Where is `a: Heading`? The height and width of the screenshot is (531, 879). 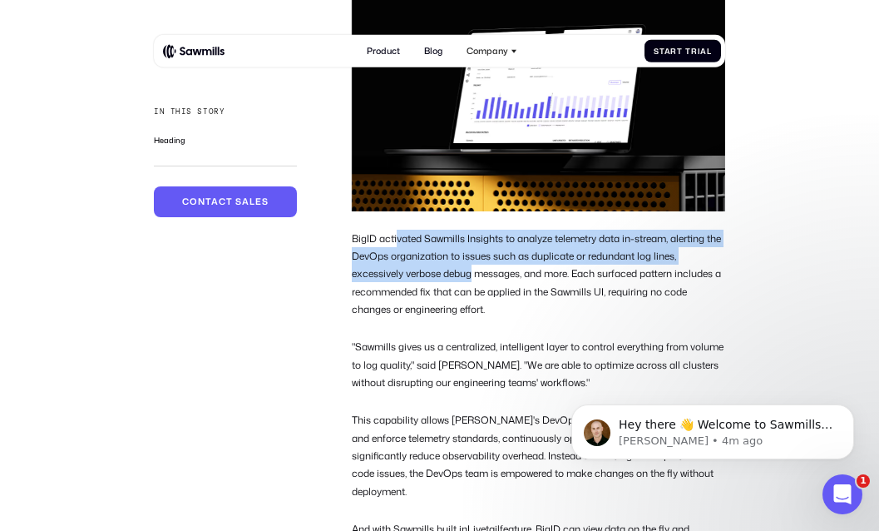 a: Heading is located at coordinates (170, 140).